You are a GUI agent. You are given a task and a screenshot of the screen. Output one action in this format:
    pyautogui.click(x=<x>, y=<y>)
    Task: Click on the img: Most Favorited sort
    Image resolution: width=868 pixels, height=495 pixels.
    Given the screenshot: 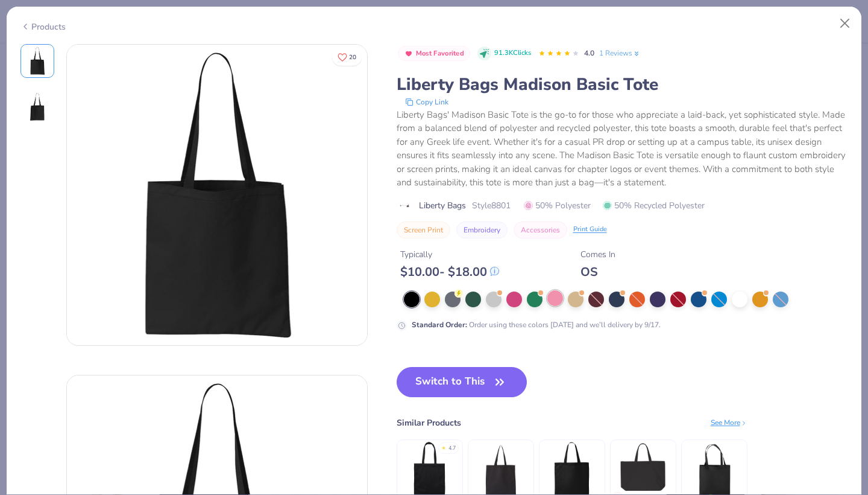 What is the action you would take?
    pyautogui.click(x=409, y=54)
    